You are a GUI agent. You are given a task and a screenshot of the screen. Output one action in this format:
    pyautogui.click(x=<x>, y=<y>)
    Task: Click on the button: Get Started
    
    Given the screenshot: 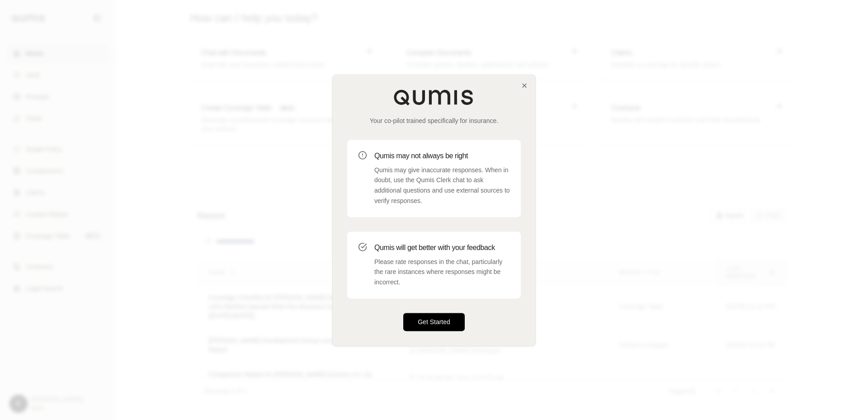 What is the action you would take?
    pyautogui.click(x=434, y=321)
    